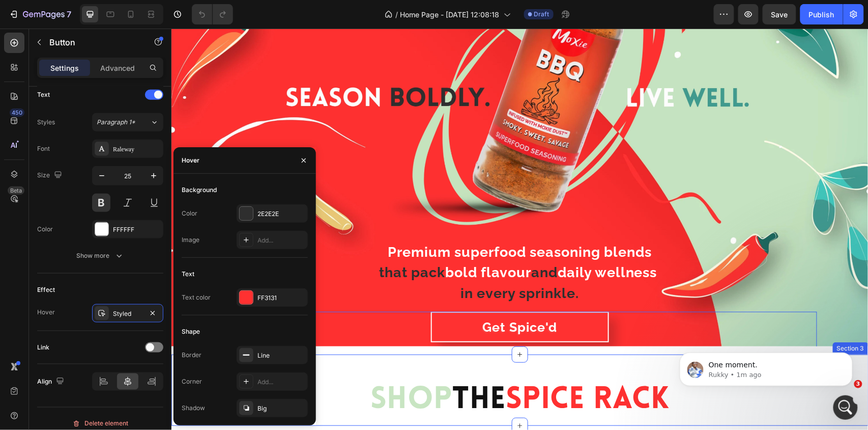  I want to click on button: Save, so click(780, 14).